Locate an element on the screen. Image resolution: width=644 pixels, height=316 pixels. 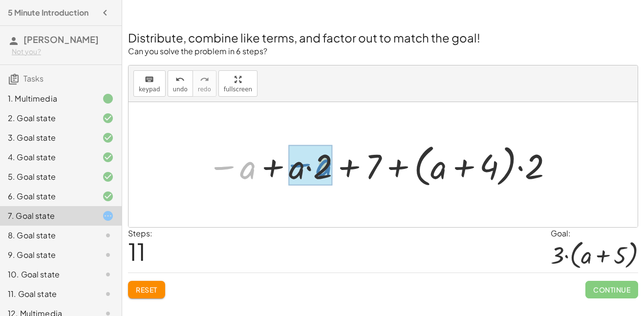
p: Can you solve the problem in 6 steps? is located at coordinates (383, 51).